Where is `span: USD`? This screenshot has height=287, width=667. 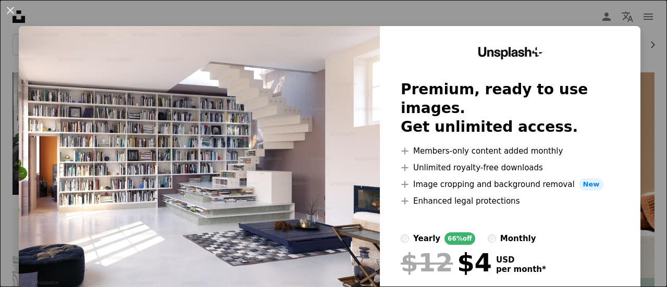 span: USD is located at coordinates (521, 260).